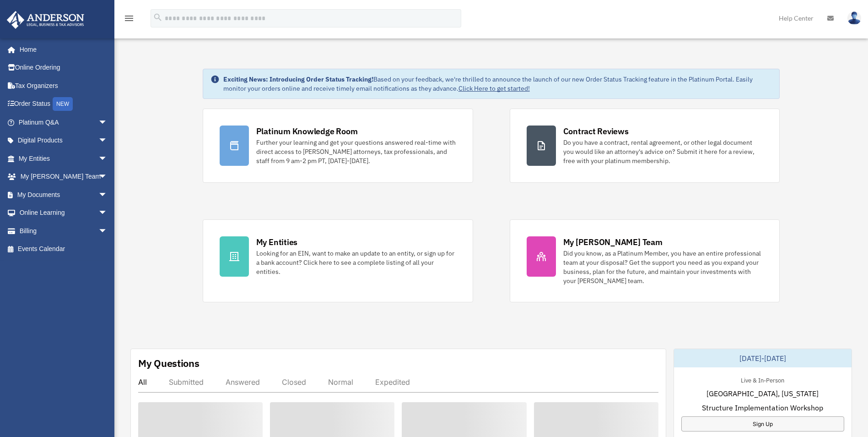 The width and height of the screenshot is (868, 437). I want to click on a: Platinum Q&Aarrow_drop_down, so click(64, 122).